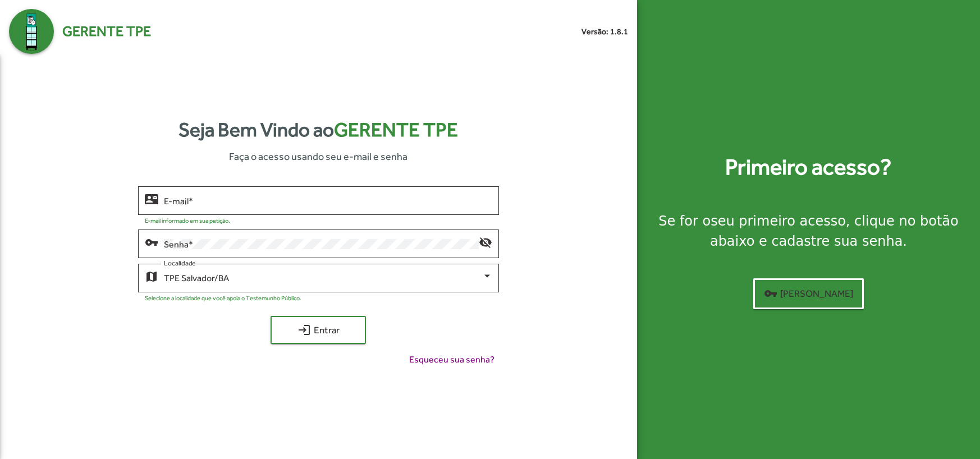  Describe the element at coordinates (452, 360) in the screenshot. I see `span: Esqueceu sua senha?` at that location.